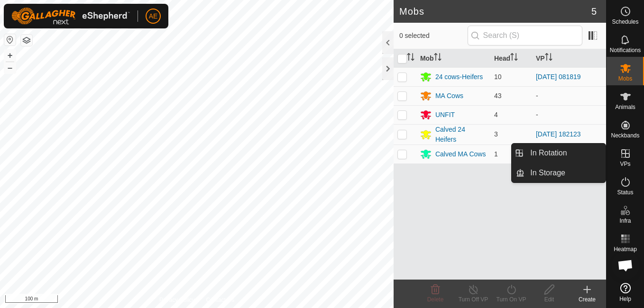  I want to click on div: Calved 24 Heifers, so click(461, 135).